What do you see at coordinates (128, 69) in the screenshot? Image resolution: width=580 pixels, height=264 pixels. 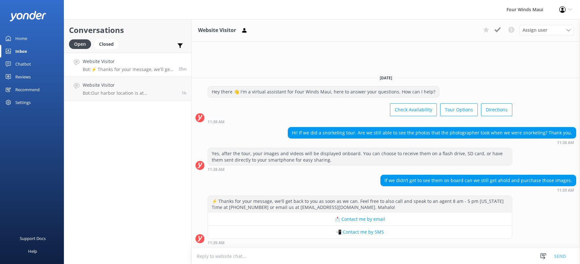 I see `p: Bot: ⚡ Thanks for your message, we'll get back to you as soon as we can. Feel free to also call a...` at bounding box center [128, 69].